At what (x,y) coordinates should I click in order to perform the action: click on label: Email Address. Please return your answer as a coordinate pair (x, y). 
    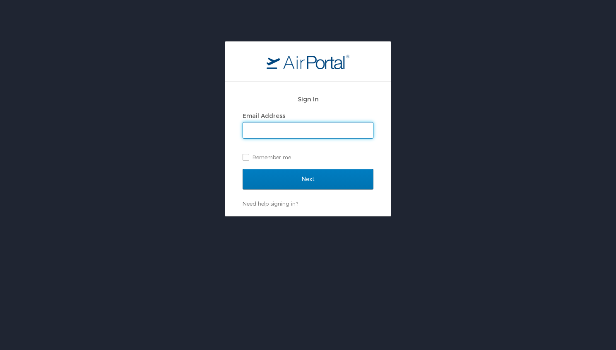
    Looking at the image, I should click on (264, 116).